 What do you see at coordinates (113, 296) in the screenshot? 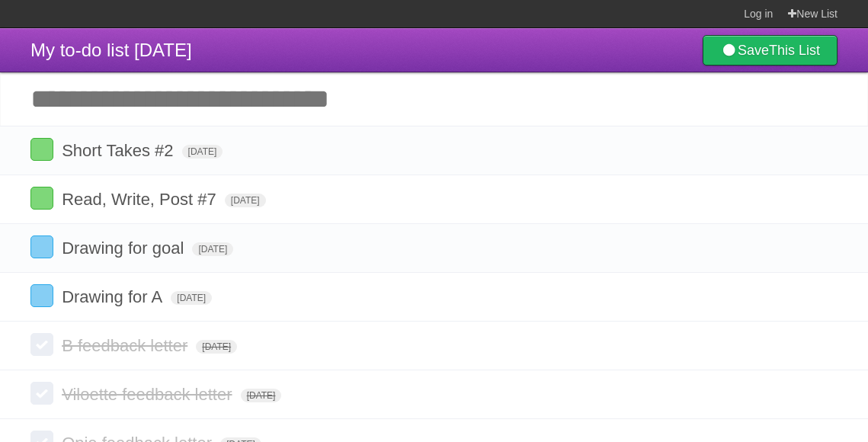
I see `span: Drawing for A` at bounding box center [113, 296].